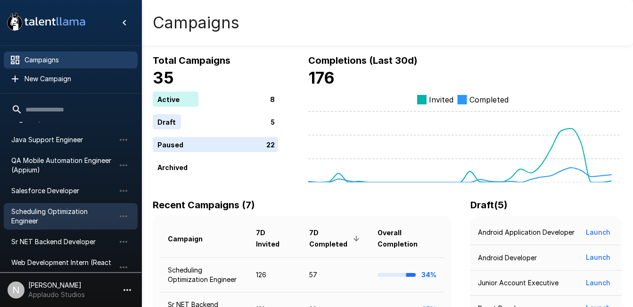  What do you see at coordinates (273, 99) in the screenshot?
I see `p: 8` at bounding box center [273, 99].